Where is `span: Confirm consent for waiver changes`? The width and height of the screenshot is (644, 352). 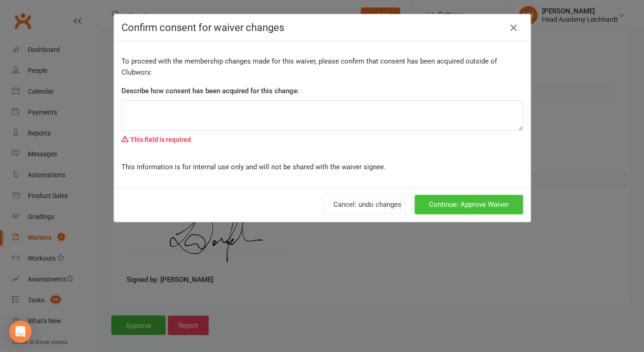 span: Confirm consent for waiver changes is located at coordinates (202, 28).